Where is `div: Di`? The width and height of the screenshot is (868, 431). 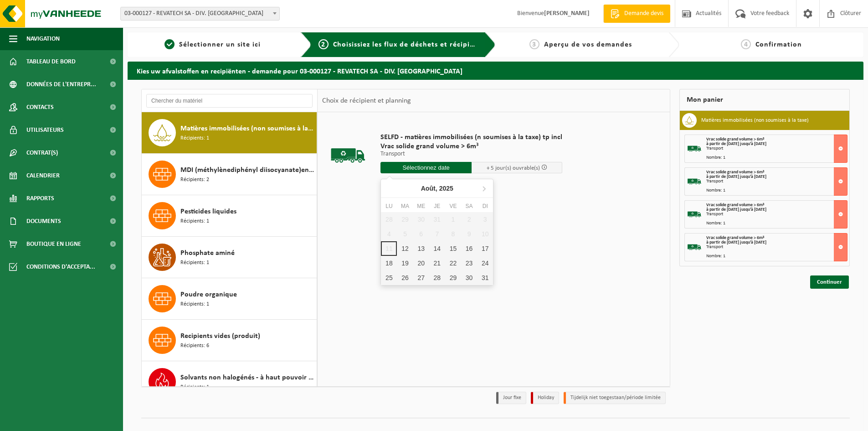
div: Di is located at coordinates (484, 206).